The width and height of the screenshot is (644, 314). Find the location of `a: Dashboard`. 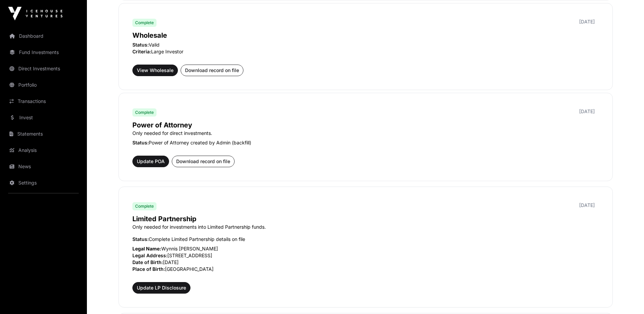

a: Dashboard is located at coordinates (44, 36).